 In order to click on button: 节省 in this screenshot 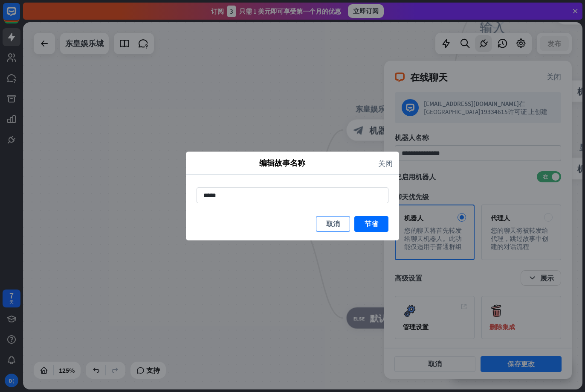, I will do `click(372, 224)`.